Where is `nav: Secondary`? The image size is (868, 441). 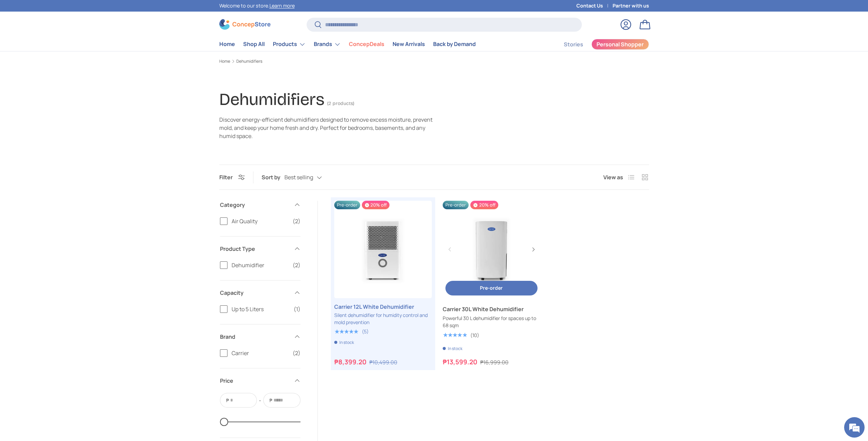 nav: Secondary is located at coordinates (598, 45).